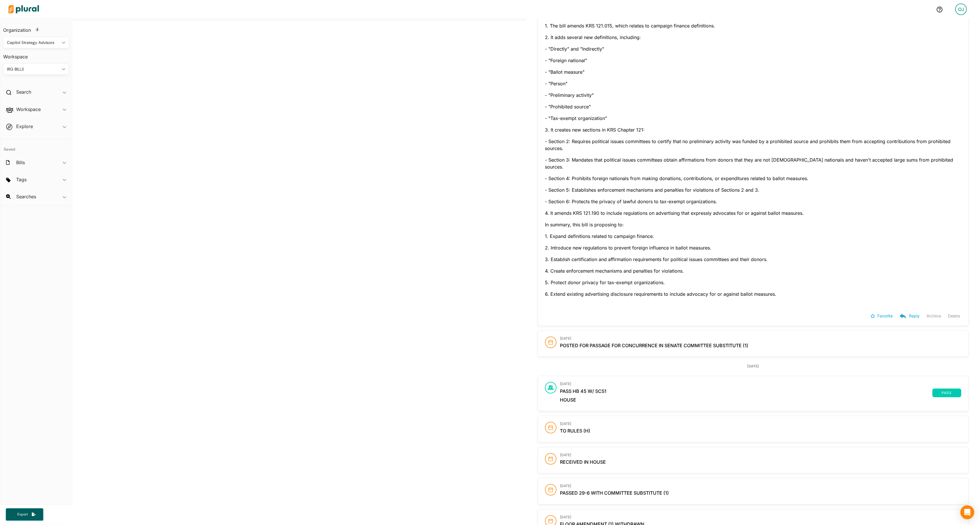 The image size is (980, 525). What do you see at coordinates (753, 248) in the screenshot?
I see `p: 2. Introduce new regulations to prevent foreign influence in ballot measures.` at bounding box center [753, 248].